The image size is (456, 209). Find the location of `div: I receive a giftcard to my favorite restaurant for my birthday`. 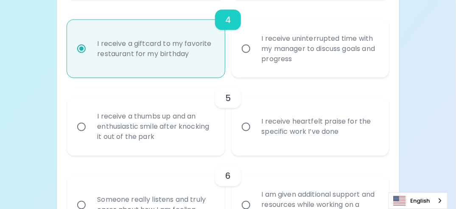

div: I receive a giftcard to my favorite restaurant for my birthday is located at coordinates (155, 49).